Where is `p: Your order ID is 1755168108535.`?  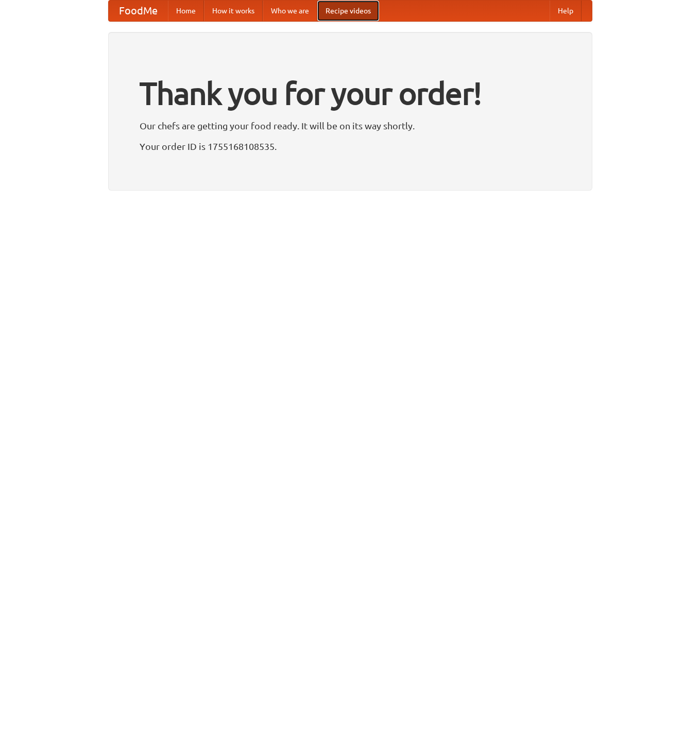 p: Your order ID is 1755168108535. is located at coordinates (350, 146).